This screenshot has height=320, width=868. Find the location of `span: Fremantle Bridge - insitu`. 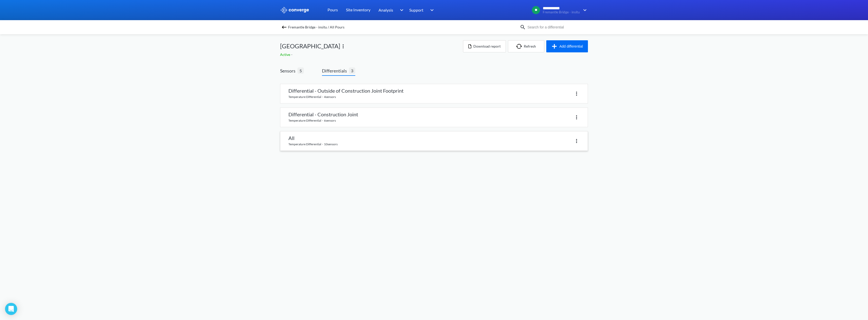

span: Fremantle Bridge - insitu is located at coordinates (561, 12).